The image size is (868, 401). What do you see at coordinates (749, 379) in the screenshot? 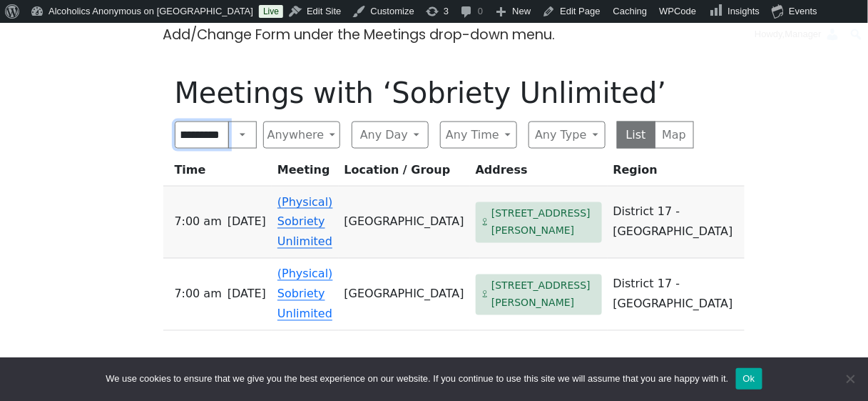
I see `button: Ok` at bounding box center [749, 379].